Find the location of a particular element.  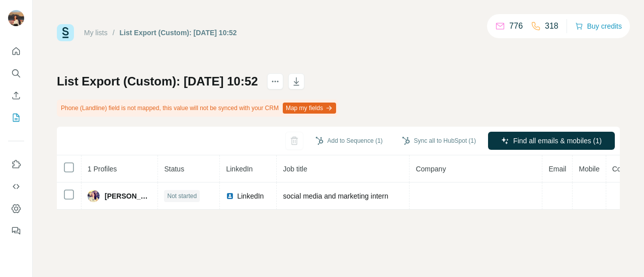

button: Sync all to HubSpot (1) is located at coordinates (439, 141).